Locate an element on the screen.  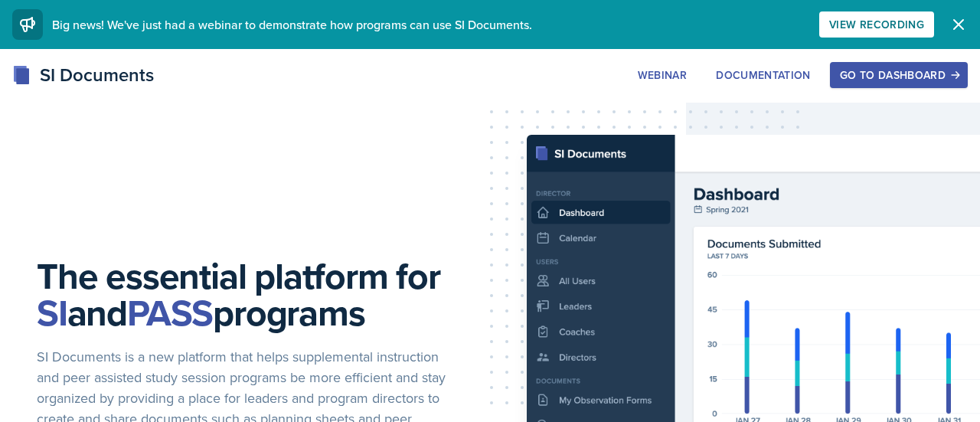
div: Go to Dashboard is located at coordinates (899, 75).